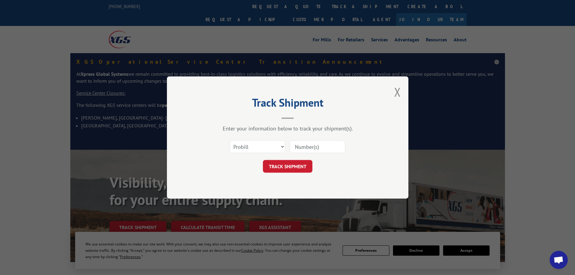 The width and height of the screenshot is (575, 275). Describe the element at coordinates (318, 147) in the screenshot. I see `input: Number(s)` at that location.